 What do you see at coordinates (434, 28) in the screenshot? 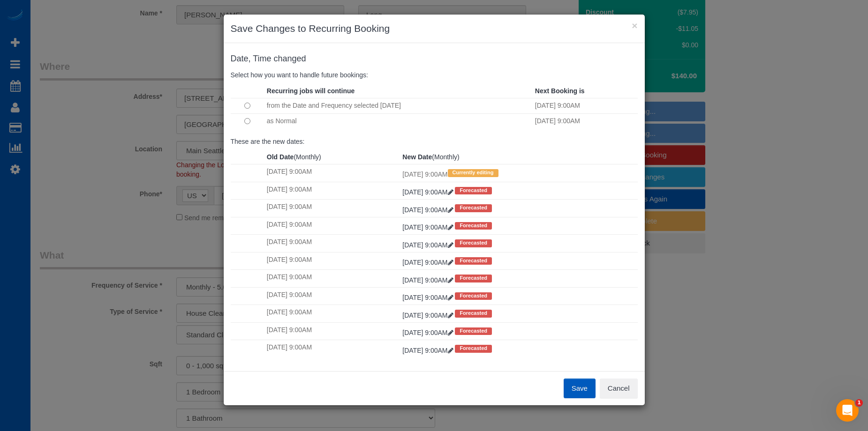
I see `h3: Save Changes to Recurring Booking` at bounding box center [434, 28].